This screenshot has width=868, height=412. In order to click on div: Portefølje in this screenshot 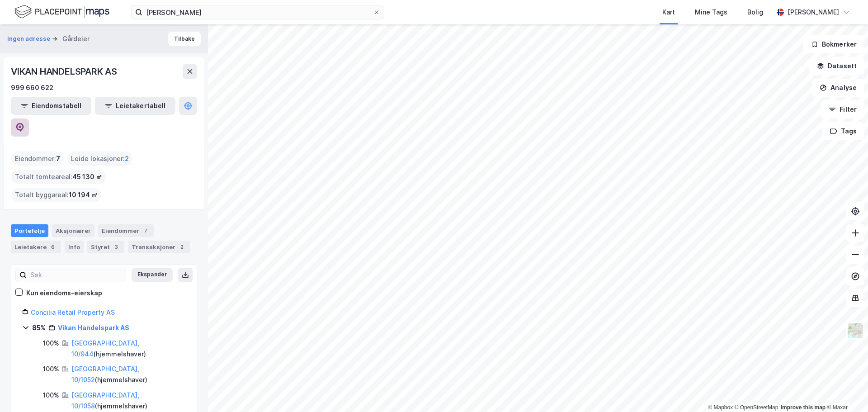, I will do `click(30, 231)`.